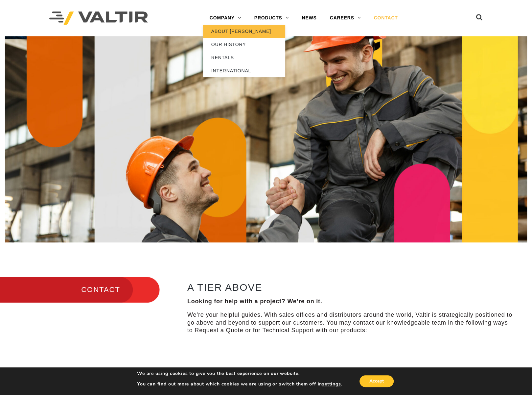 This screenshot has height=395, width=532. I want to click on a: OUR HISTORY, so click(244, 45).